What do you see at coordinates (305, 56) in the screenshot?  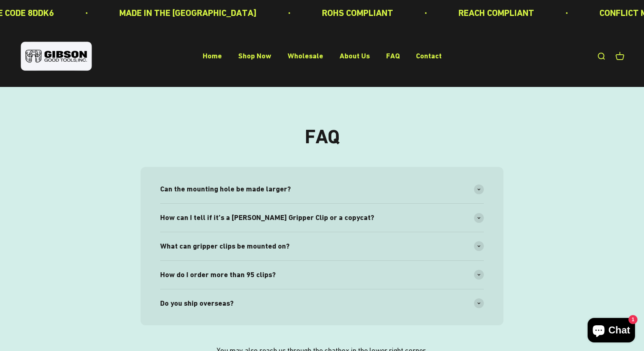 I see `a: Wholesale` at bounding box center [305, 56].